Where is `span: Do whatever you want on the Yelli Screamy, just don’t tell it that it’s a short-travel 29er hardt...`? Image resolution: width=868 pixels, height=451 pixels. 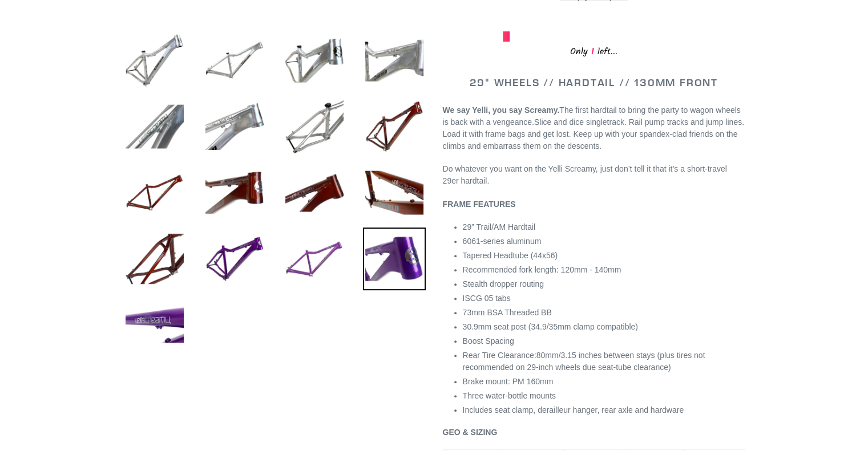
span: Do whatever you want on the Yelli Screamy, just don’t tell it that it’s a short-travel 29er hardt... is located at coordinates (585, 174).